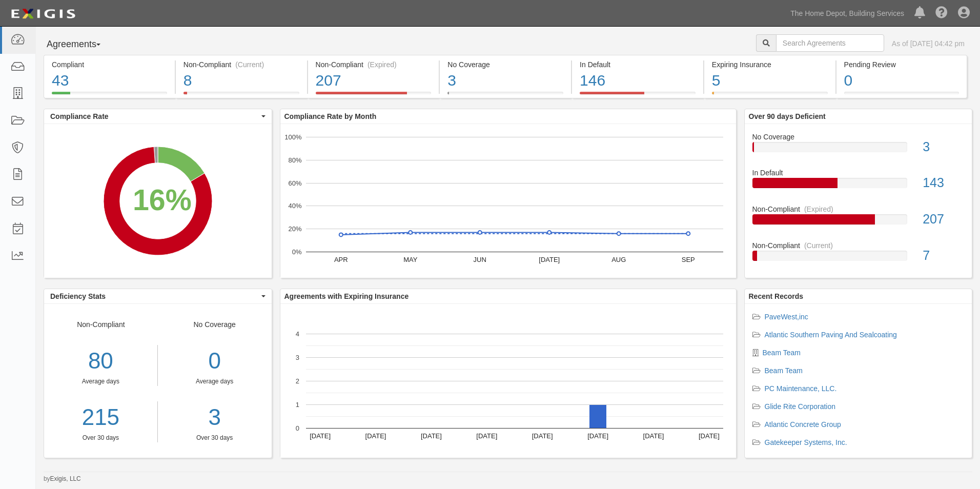 This screenshot has width=980, height=489. What do you see at coordinates (109, 65) in the screenshot?
I see `div: Compliant` at bounding box center [109, 65].